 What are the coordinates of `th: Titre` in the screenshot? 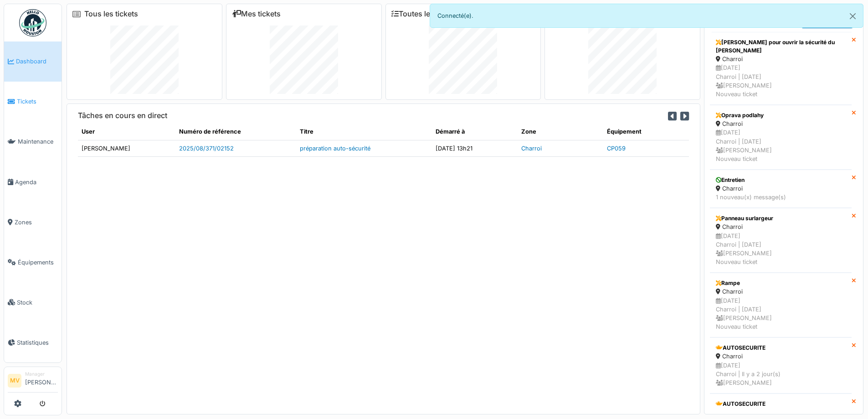 It's located at (364, 132).